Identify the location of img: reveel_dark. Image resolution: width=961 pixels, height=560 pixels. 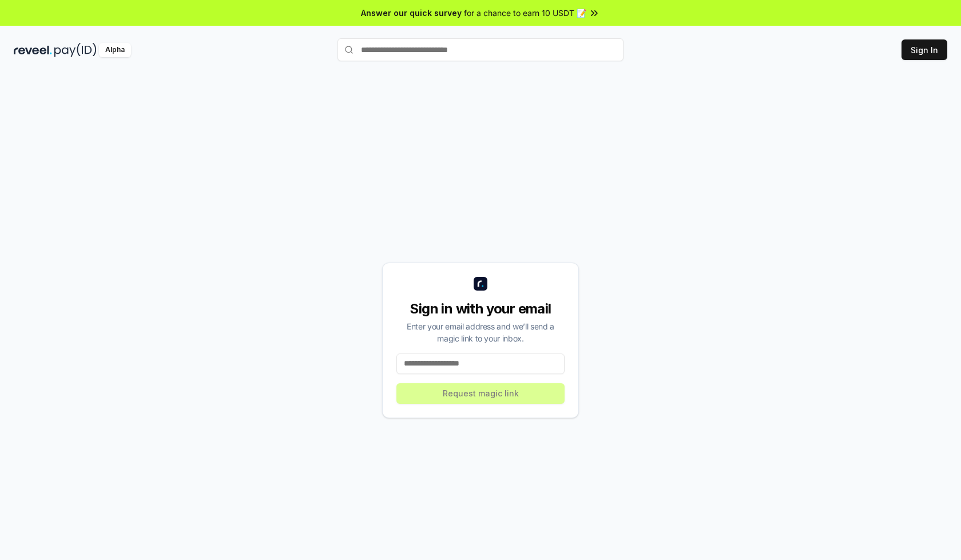
(32, 50).